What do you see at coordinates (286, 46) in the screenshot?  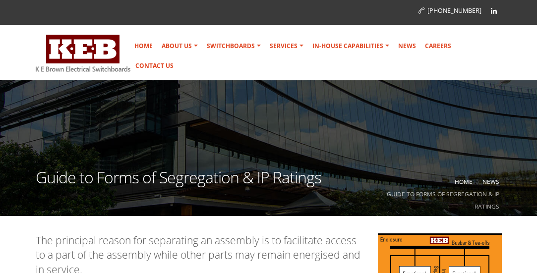 I see `a: Services` at bounding box center [286, 46].